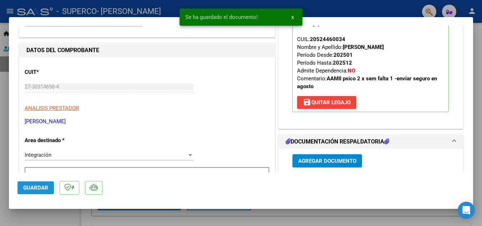 The width and height of the screenshot is (482, 226). Describe the element at coordinates (36, 188) in the screenshot. I see `button: Guardar` at that location.